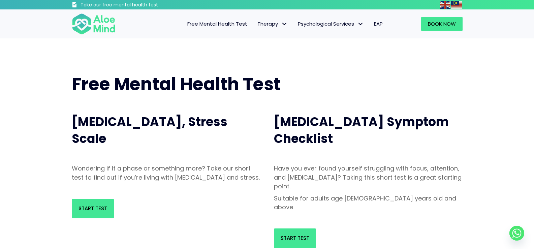 This screenshot has height=249, width=534. What do you see at coordinates (217, 24) in the screenshot?
I see `a: Free Mental Health Test` at bounding box center [217, 24].